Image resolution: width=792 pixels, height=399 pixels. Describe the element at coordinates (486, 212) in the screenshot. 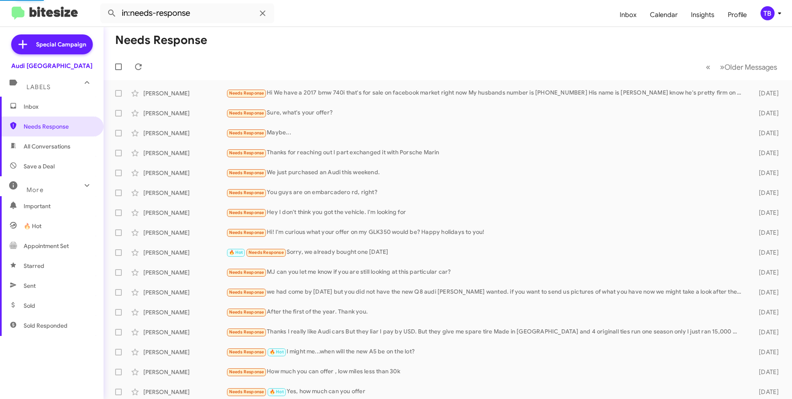

I see `div: Hey I don't think you got the vehicle. I'm looking for` at that location.